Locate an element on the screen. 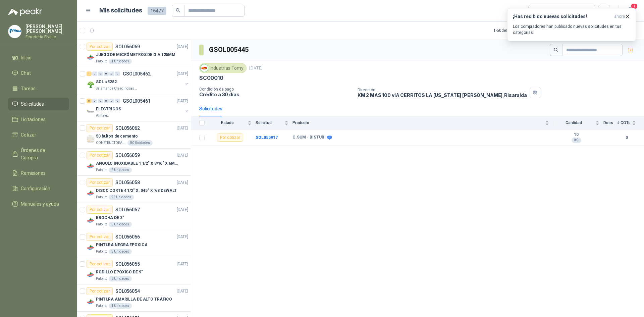 This screenshot has width=644, height=317. a: Chat is located at coordinates (38, 73).